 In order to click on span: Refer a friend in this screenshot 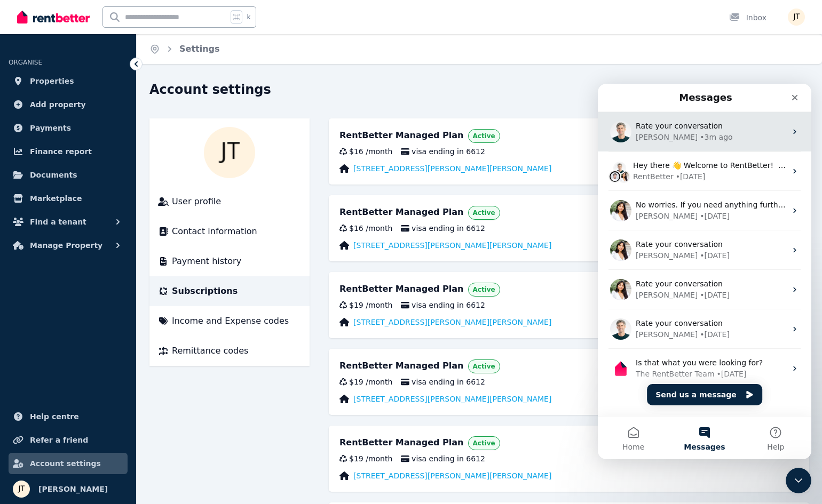, I will do `click(59, 440)`.